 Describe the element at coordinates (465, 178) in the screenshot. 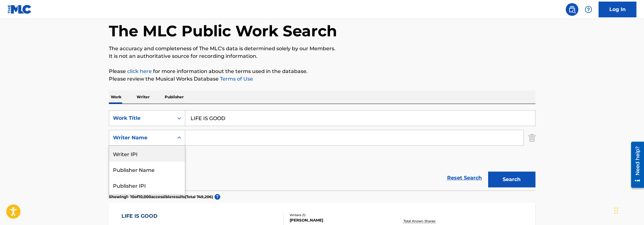

I see `a: Reset Search` at that location.